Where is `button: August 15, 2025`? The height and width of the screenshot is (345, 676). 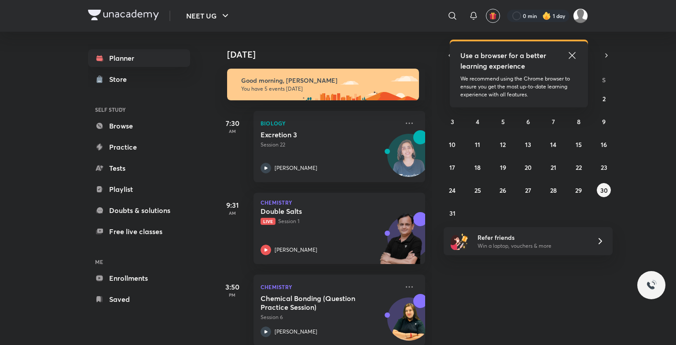 button: August 15, 2025 is located at coordinates (578, 144).